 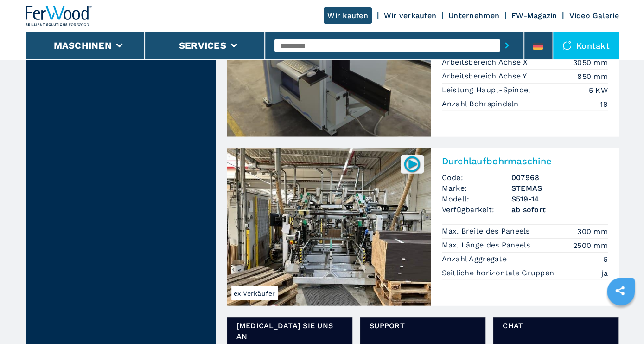 What do you see at coordinates (411, 164) in the screenshot?
I see `img: 007968` at bounding box center [411, 164].